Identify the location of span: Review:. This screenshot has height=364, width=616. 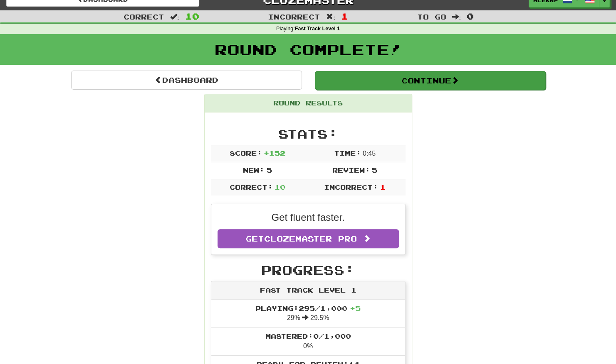
(350, 170).